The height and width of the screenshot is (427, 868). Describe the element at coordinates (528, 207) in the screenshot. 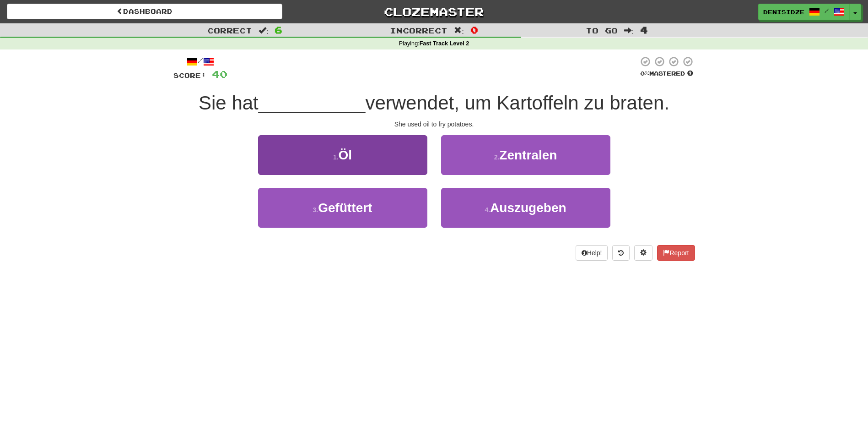

I see `span: Auszugeben` at that location.